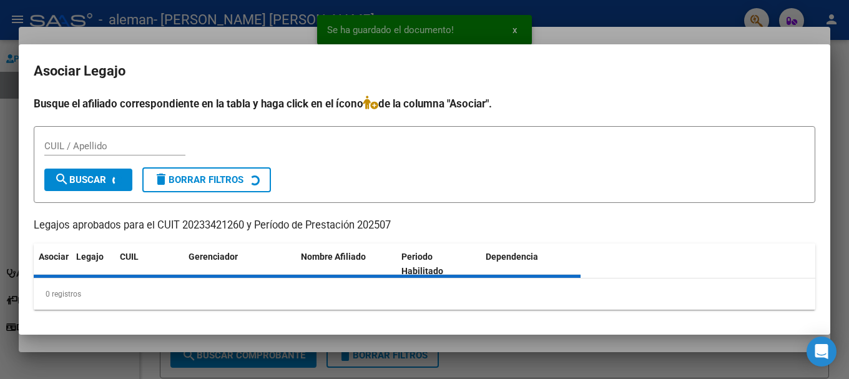  I want to click on p: Legajos aprobados para el CUIT 20233421260 y Período de Prestación 202507, so click(425, 225).